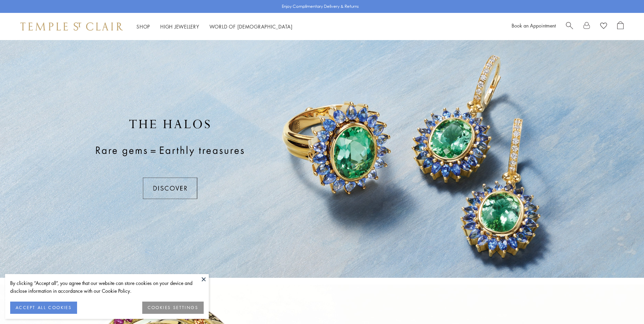  What do you see at coordinates (107, 287) in the screenshot?
I see `div: By clicking “Accept all”, you agree that our website can store cookies on your device and disclos...` at bounding box center [107, 287].